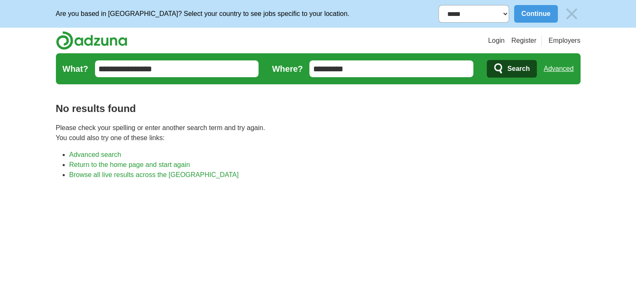  Describe the element at coordinates (318, 133) in the screenshot. I see `p: Please check your spelling or enter another search term and try again. You could also try one of ...` at that location.